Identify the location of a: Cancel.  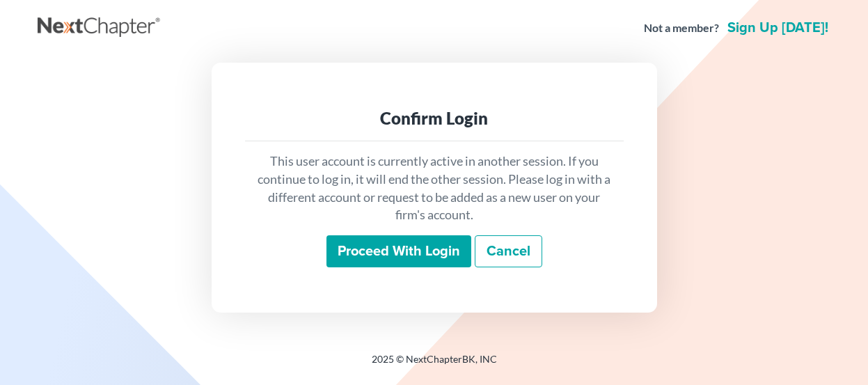
(508, 251).